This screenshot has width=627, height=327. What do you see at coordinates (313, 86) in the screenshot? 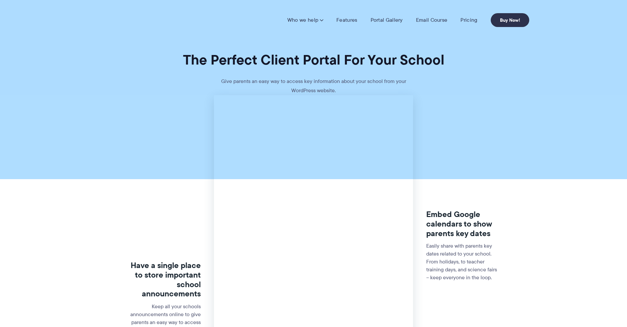
I see `p: Give parents an easy way to access key information about your school from your WordPress website.` at bounding box center [313, 86].